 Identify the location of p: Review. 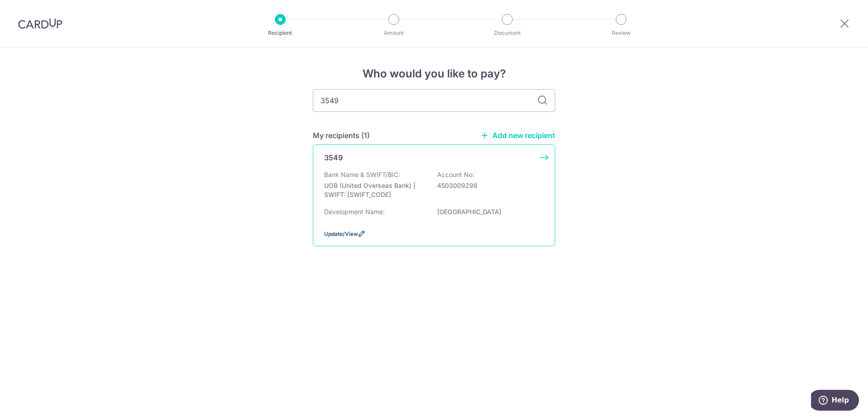
(621, 33).